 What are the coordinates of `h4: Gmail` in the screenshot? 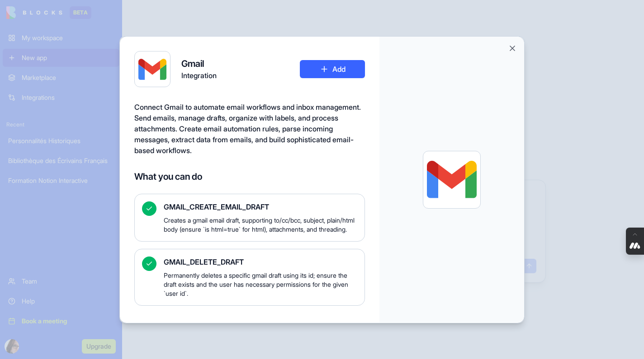 It's located at (199, 64).